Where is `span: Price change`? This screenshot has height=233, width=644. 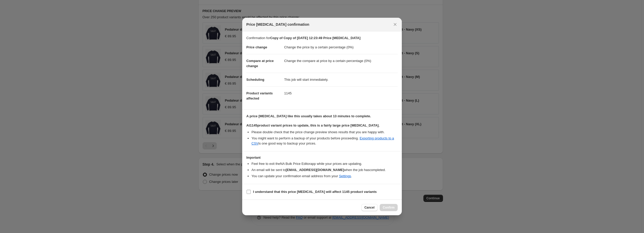
span: Price change is located at coordinates (257, 47).